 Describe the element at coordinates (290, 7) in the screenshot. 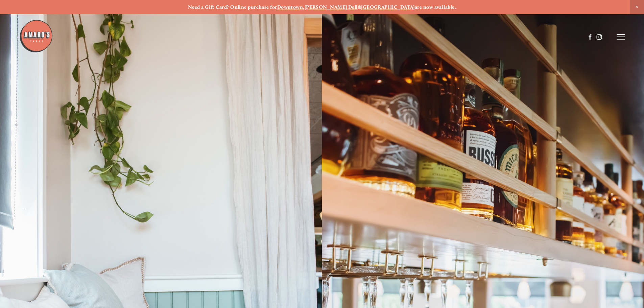

I see `strong: Downtown` at that location.